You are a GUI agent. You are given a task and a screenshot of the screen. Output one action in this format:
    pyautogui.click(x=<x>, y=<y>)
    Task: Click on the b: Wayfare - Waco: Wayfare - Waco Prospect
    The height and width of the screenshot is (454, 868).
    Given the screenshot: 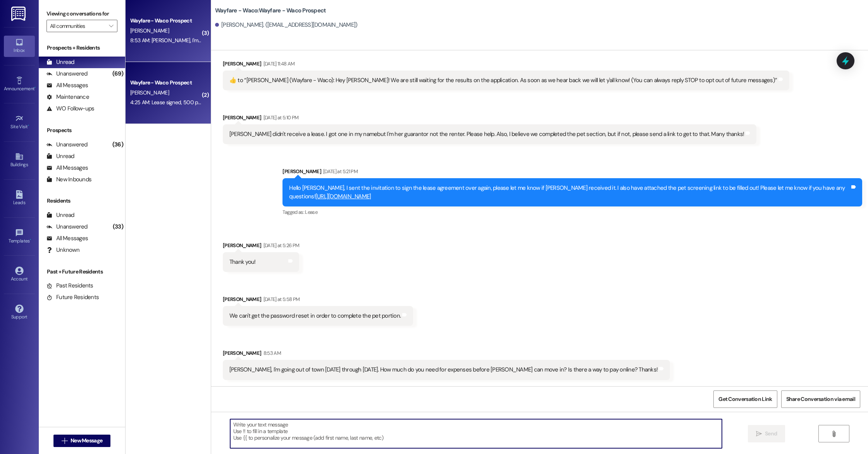 What is the action you would take?
    pyautogui.click(x=270, y=10)
    